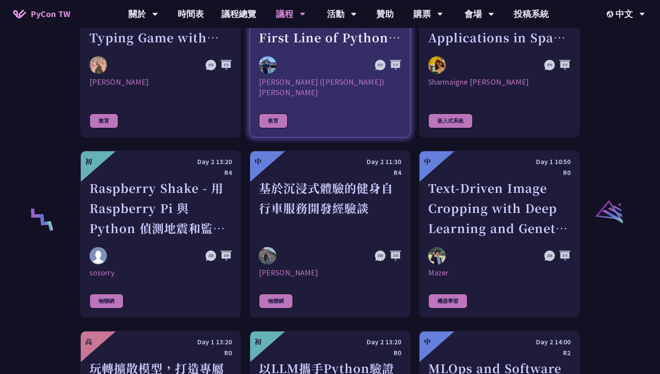 The width and height of the screenshot is (660, 374). What do you see at coordinates (98, 256) in the screenshot?
I see `img: sosorry` at bounding box center [98, 256].